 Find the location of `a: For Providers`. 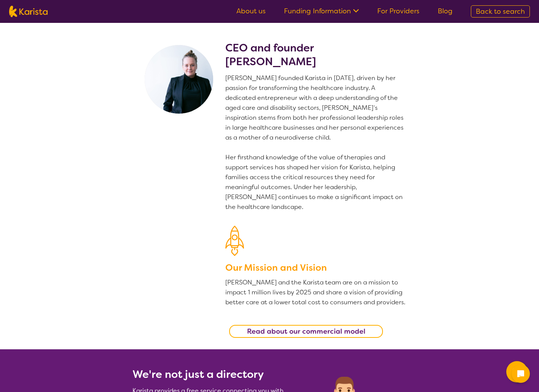

a: For Providers is located at coordinates (399, 11).